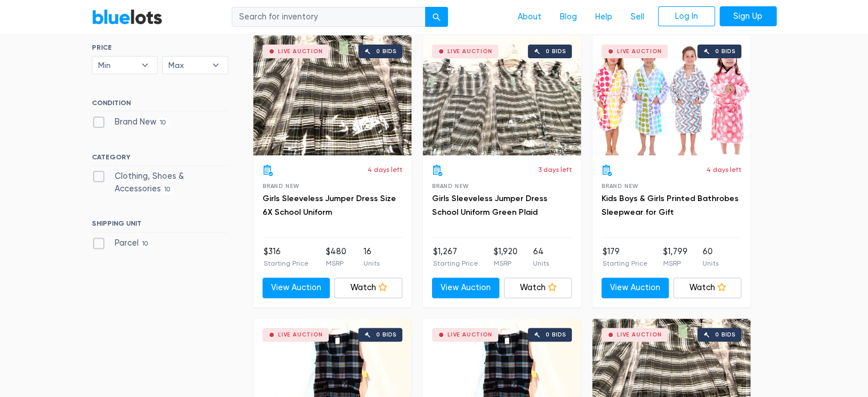 The height and width of the screenshot is (397, 868). Describe the element at coordinates (286, 257) in the screenshot. I see `li: $316` at that location.